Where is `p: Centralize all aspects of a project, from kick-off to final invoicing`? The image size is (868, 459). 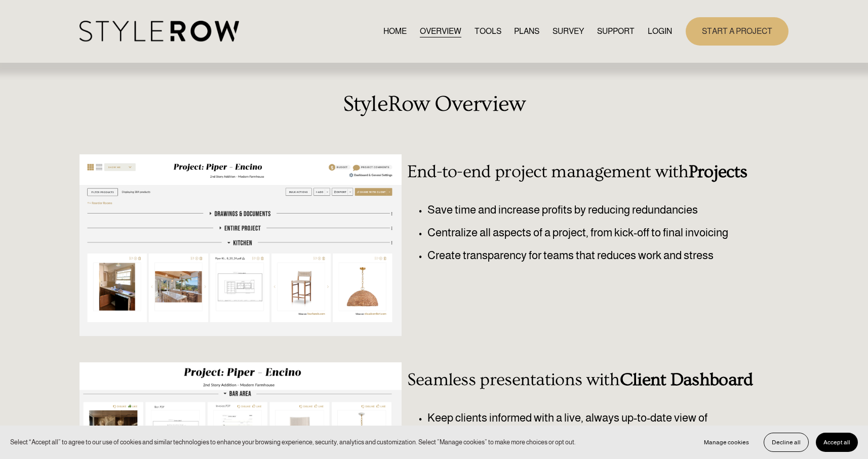
p: Centralize all aspects of a project, from kick-off to final invoicing is located at coordinates (593, 233).